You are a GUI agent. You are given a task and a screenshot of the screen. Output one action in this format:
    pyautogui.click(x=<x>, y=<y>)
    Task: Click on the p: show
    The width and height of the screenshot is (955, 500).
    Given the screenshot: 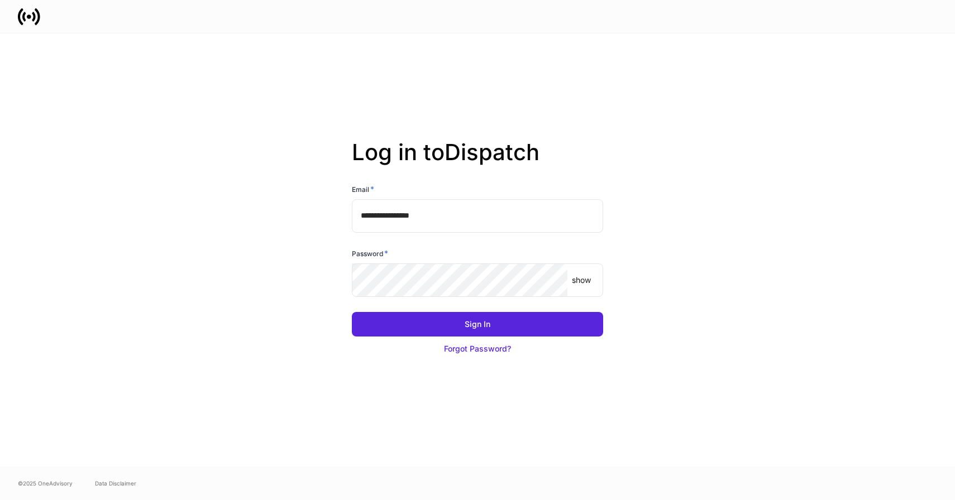 What is the action you would take?
    pyautogui.click(x=581, y=280)
    